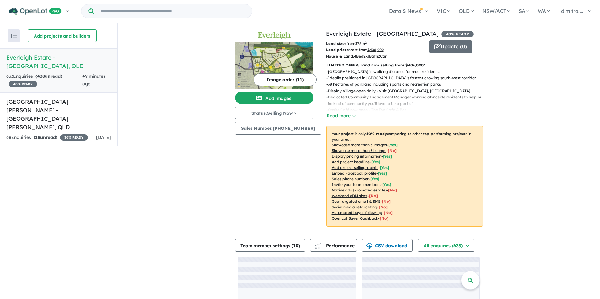 This screenshot has height=299, width=600. Describe the element at coordinates (407, 100) in the screenshot. I see `p: - Dedicated Community Engagement Manager working alongside residents to help build the kind of co...` at that location.